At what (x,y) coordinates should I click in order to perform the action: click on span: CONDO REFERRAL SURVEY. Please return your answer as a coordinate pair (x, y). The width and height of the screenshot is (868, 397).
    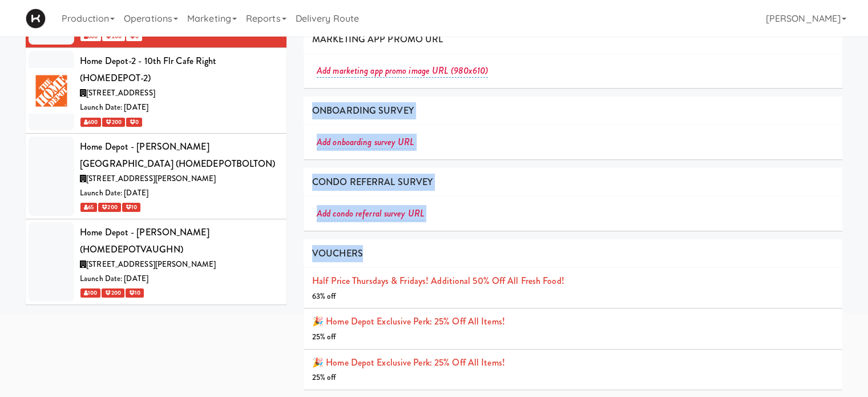
    Looking at the image, I should click on (372, 181).